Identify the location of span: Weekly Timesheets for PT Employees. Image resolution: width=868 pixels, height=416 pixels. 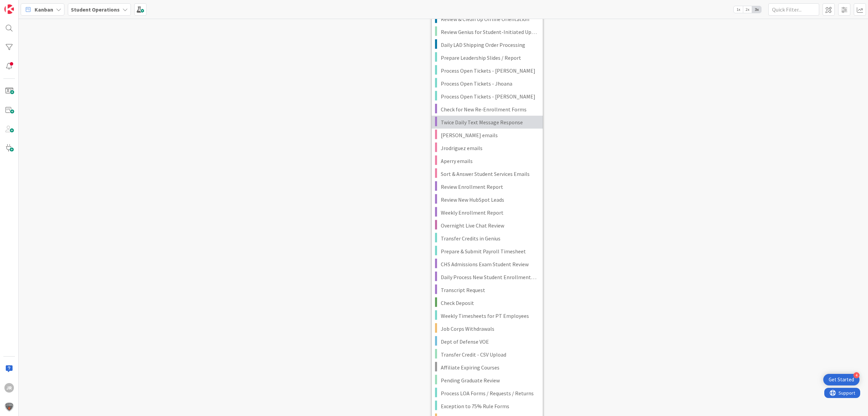
(490, 315).